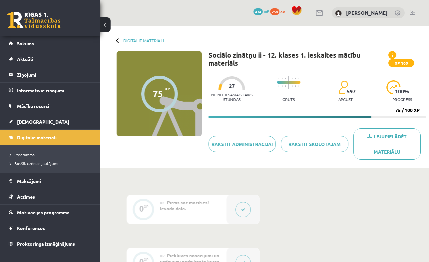  What do you see at coordinates (402, 99) in the screenshot?
I see `p: progress` at bounding box center [402, 99].